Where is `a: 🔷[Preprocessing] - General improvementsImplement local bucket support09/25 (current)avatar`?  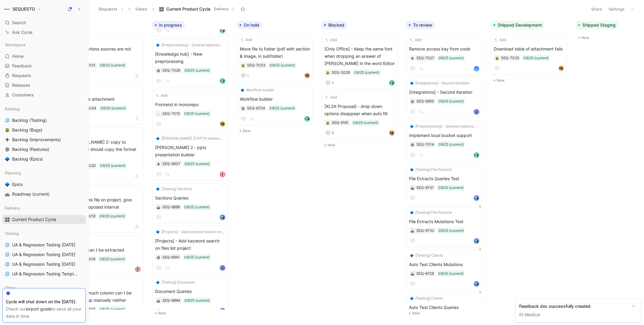 a: 🔷[Preprocessing] - General improvementsImplement local bucket support09/25 (current)avatar is located at coordinates (444, 141).